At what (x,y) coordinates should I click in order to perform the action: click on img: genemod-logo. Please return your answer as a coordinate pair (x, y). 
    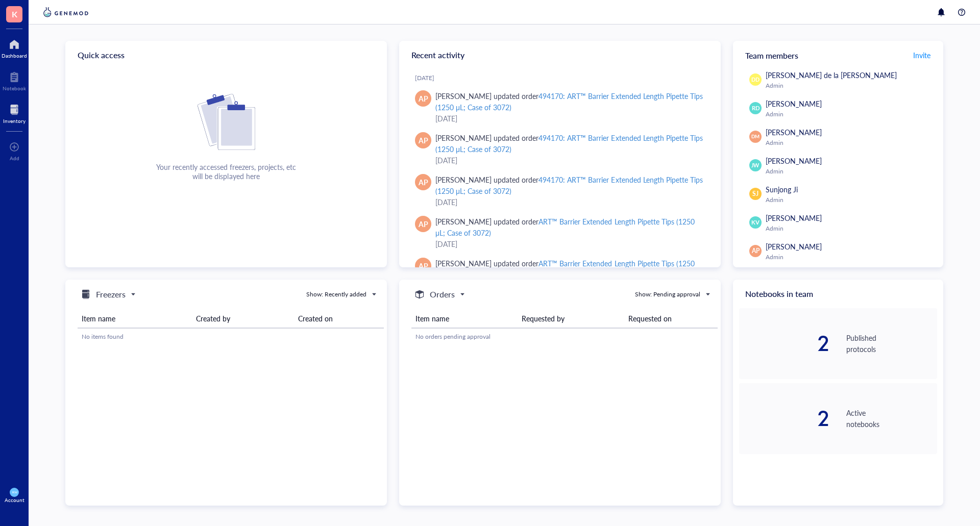
    Looking at the image, I should click on (66, 12).